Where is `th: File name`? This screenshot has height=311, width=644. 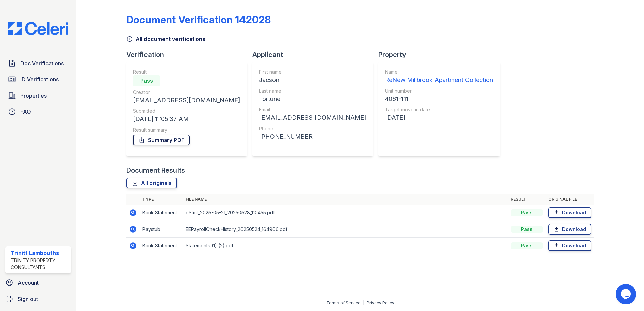 th: File name is located at coordinates (346, 199).